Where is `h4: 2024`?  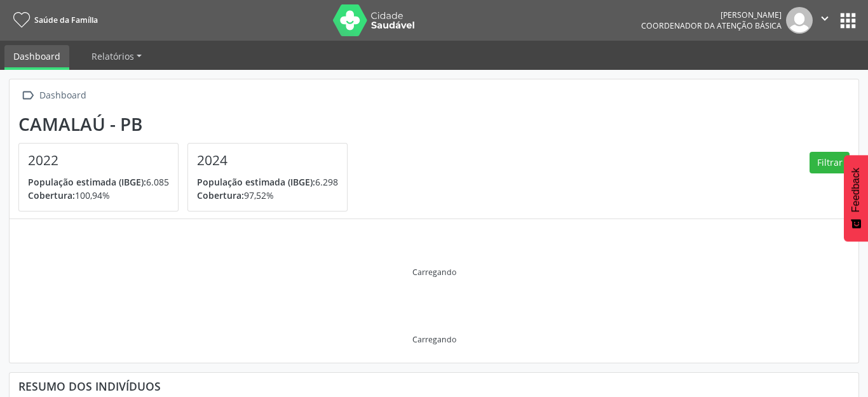 h4: 2024 is located at coordinates (268, 160).